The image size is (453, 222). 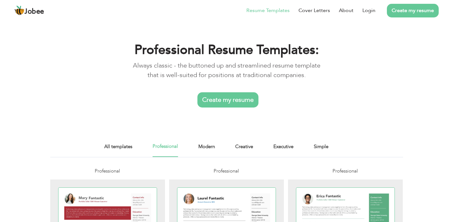 I want to click on a: Login, so click(x=369, y=10).